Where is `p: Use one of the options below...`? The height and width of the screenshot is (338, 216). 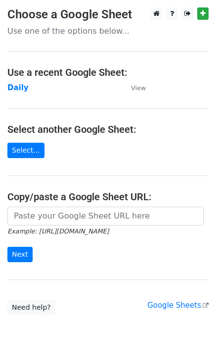
p: Use one of the options below... is located at coordinates (108, 31).